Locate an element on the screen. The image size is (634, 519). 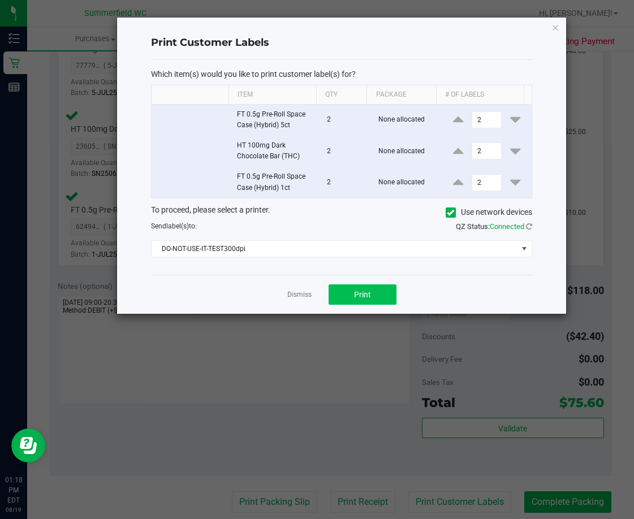
td: HT 100mg Dark Chocolate Bar (THC) is located at coordinates (275, 151).